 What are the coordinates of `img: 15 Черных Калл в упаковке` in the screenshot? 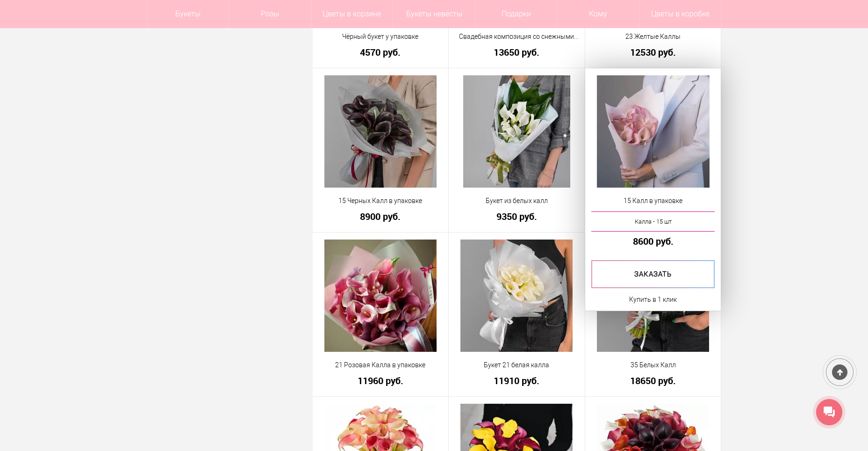 It's located at (381, 131).